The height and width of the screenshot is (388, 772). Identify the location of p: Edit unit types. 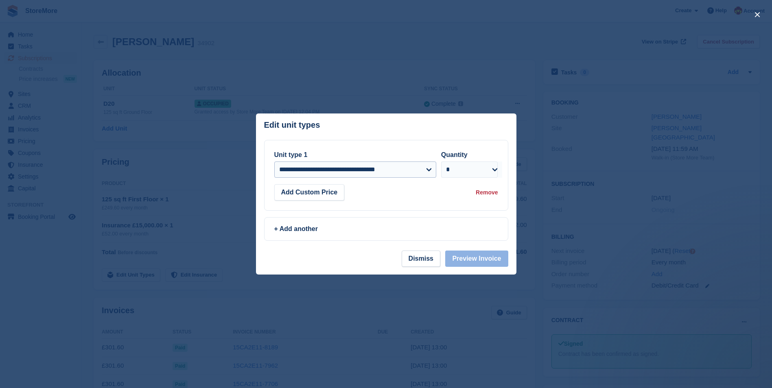
(292, 125).